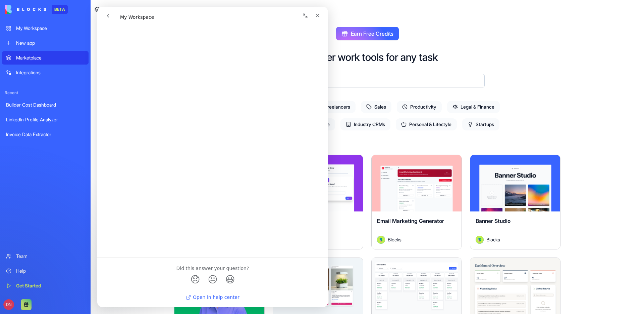 This screenshot has height=314, width=644. What do you see at coordinates (45, 43) in the screenshot?
I see `a: New app` at bounding box center [45, 43].